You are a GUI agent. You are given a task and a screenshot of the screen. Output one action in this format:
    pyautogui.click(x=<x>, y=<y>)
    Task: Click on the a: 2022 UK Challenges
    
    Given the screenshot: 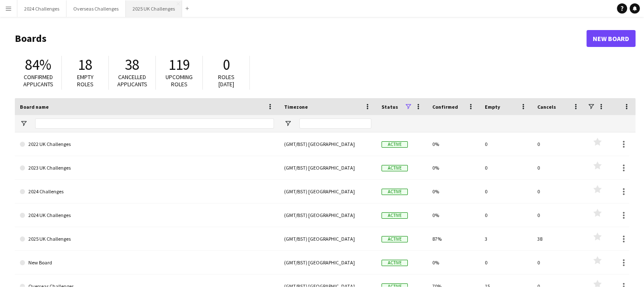 What is the action you would take?
    pyautogui.click(x=147, y=144)
    